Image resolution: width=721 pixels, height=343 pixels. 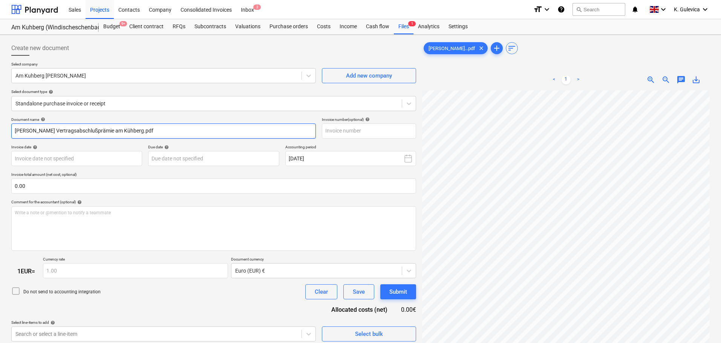 What do you see at coordinates (369, 76) in the screenshot?
I see `div: Add new company` at bounding box center [369, 76].